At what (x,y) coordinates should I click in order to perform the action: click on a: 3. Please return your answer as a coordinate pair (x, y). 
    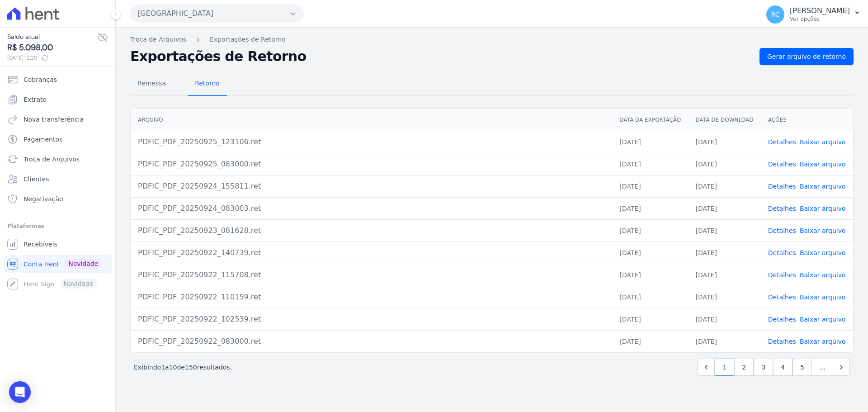
    Looking at the image, I should click on (763, 367).